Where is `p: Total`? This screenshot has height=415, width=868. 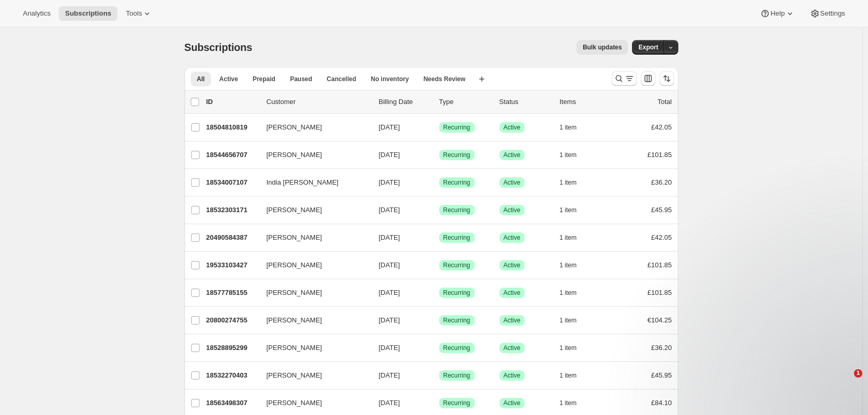 p: Total is located at coordinates (664, 102).